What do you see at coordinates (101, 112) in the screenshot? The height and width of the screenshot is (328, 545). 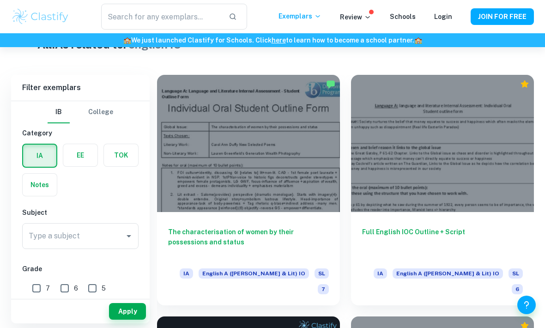 I see `button: College` at bounding box center [101, 112].